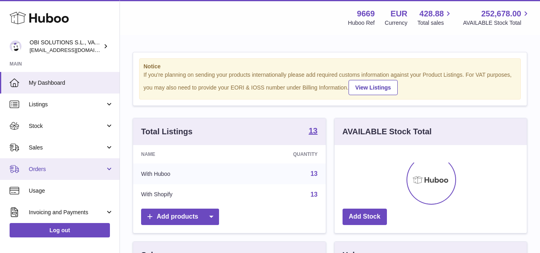 The width and height of the screenshot is (540, 253). What do you see at coordinates (67, 126) in the screenshot?
I see `span: Stock` at bounding box center [67, 126].